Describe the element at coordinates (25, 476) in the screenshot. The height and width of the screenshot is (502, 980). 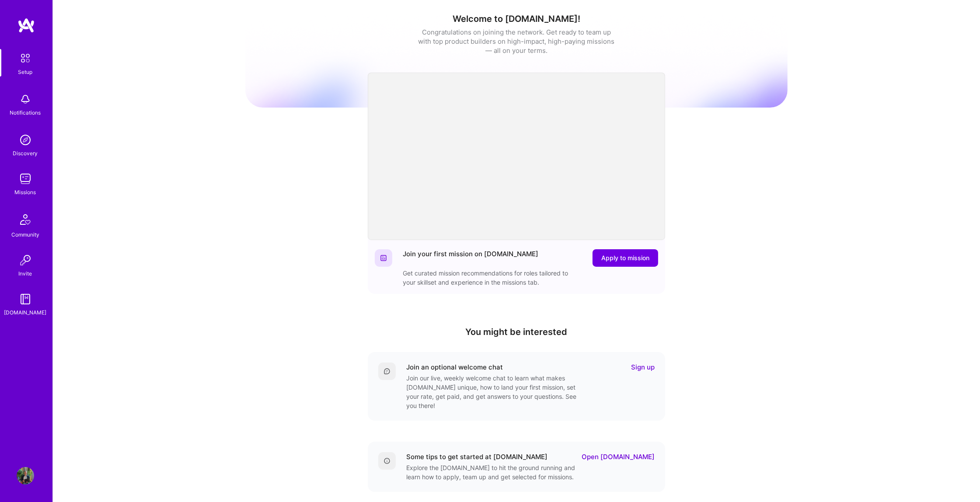
I see `img: User Avatar` at that location.